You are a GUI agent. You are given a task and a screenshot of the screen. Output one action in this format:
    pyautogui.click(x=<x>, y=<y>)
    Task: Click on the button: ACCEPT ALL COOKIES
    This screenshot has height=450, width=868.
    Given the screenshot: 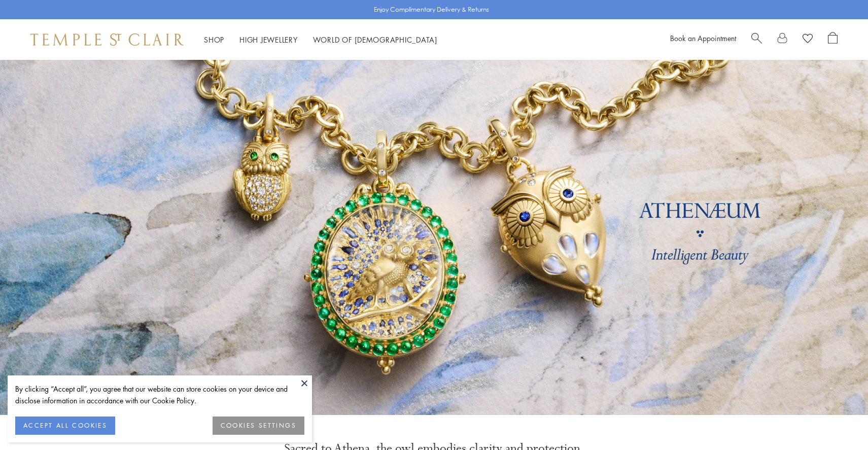 What is the action you would take?
    pyautogui.click(x=65, y=426)
    